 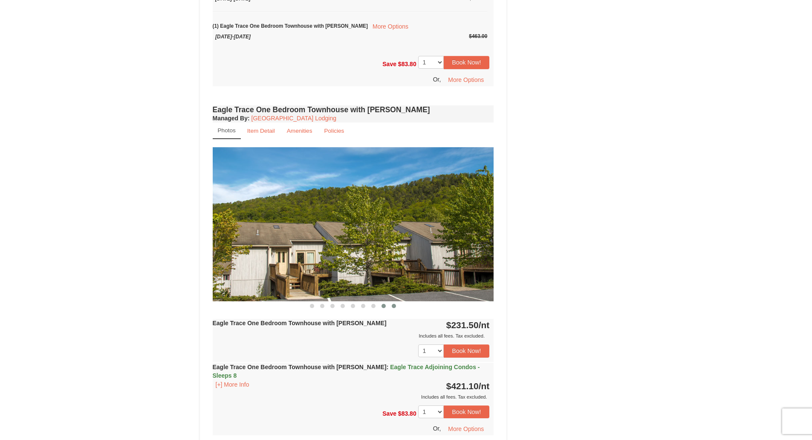 What do you see at coordinates (227, 130) in the screenshot?
I see `small: Photos` at bounding box center [227, 130].